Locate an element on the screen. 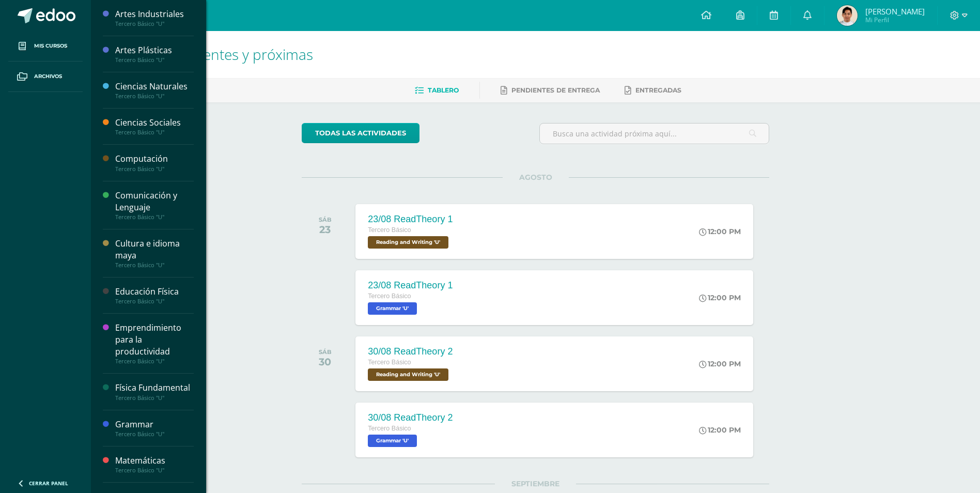  a: Emprendimiento para la productividadTercero Básico "U" is located at coordinates (155, 343).